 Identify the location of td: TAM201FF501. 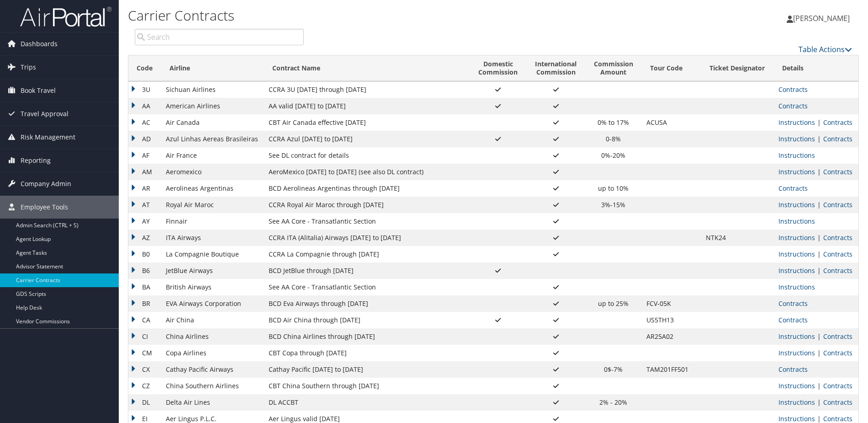
(672, 370).